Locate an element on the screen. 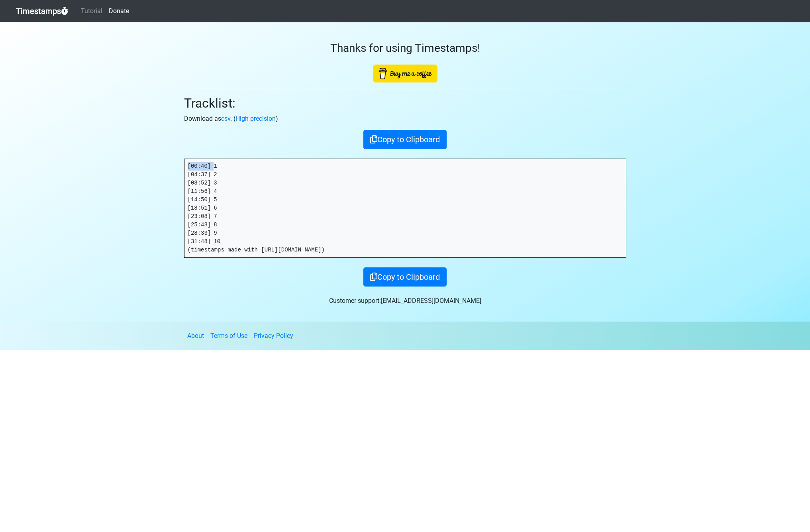 The width and height of the screenshot is (810, 532). img: Buy Me A Coffee is located at coordinates (405, 73).